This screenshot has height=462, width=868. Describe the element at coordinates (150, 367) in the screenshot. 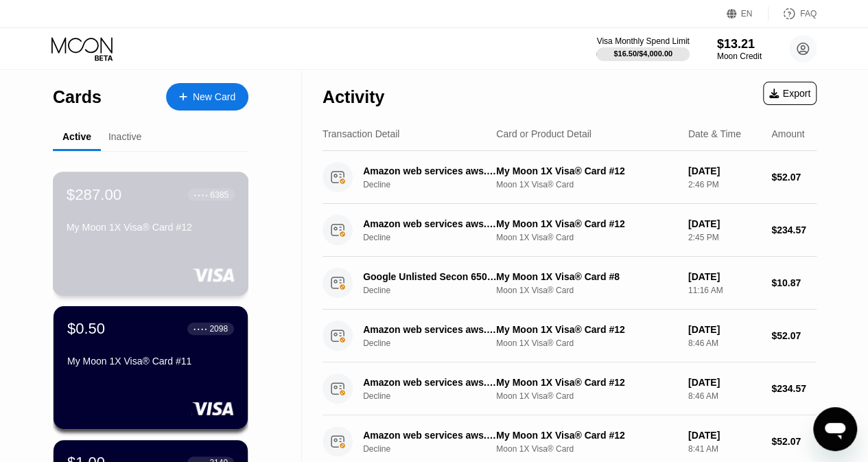

I see `div: $0.50● ● ● ●2098My Moon 1X Visa® Card #11` at that location.